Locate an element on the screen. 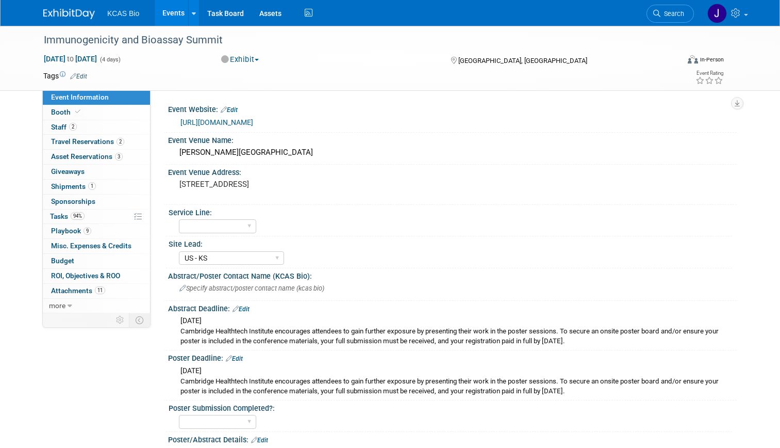  div: Poster Deadline: is located at coordinates (452, 357).